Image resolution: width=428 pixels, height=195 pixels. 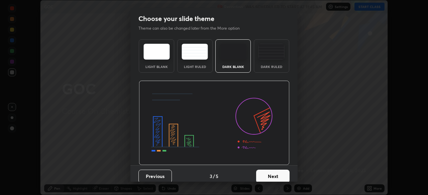 What do you see at coordinates (194, 52) in the screenshot?
I see `img: lightRuledTheme.5fabf969.svg` at bounding box center [194, 52].